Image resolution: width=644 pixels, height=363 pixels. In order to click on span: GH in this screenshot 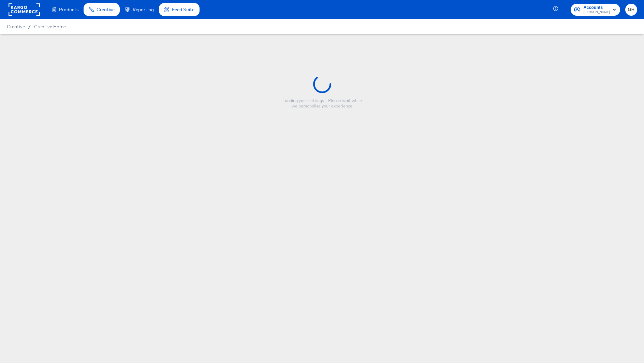, I will do `click(631, 10)`.